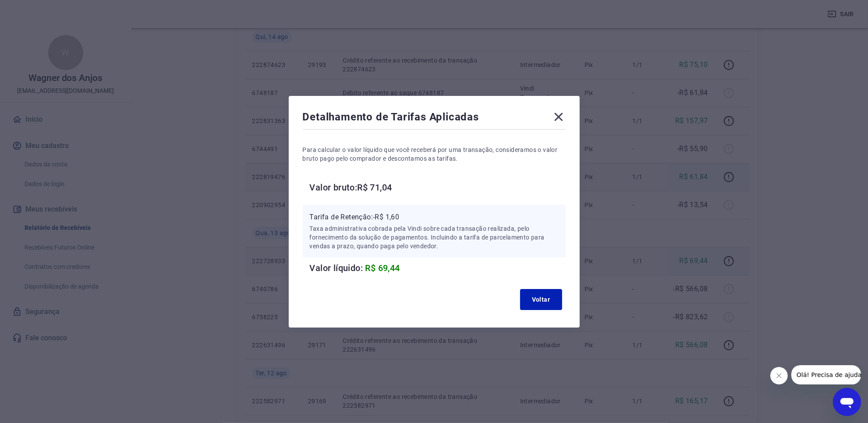  I want to click on h6: Valor líquido:, so click(437, 268).